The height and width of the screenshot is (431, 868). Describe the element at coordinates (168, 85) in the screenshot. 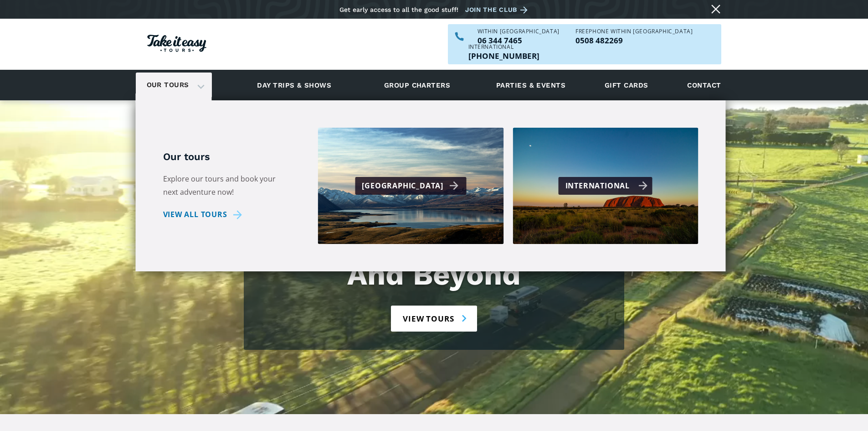

I see `a: Our tours` at that location.